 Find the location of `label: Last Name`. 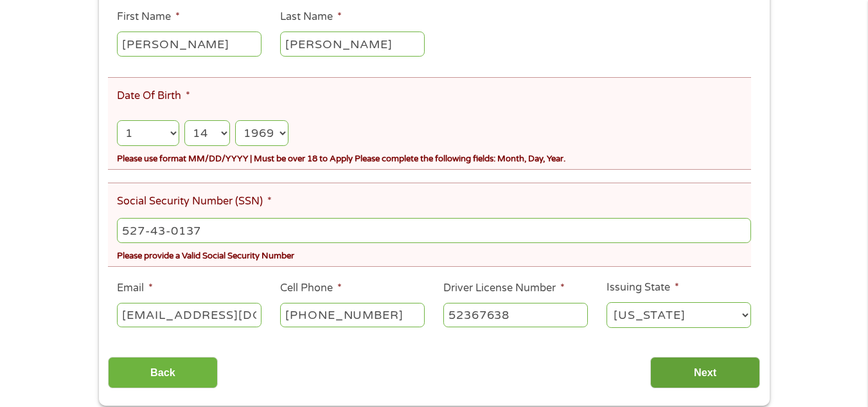

label: Last Name is located at coordinates (311, 17).